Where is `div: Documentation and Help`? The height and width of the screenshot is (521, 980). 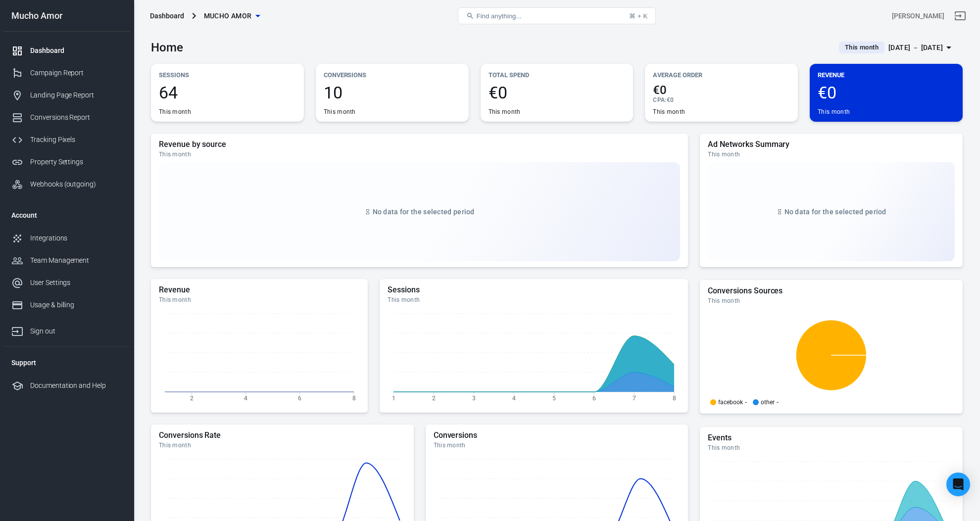 div: Documentation and Help is located at coordinates (76, 386).